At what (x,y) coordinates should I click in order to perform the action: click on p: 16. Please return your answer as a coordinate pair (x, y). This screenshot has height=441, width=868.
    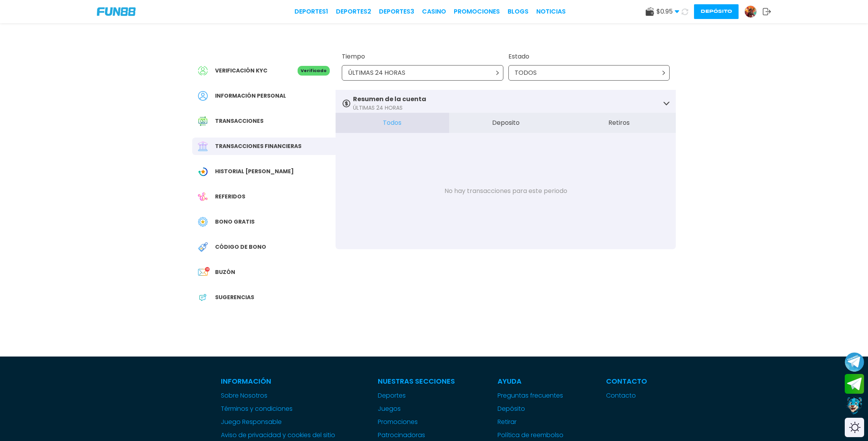
    Looking at the image, I should click on (207, 269).